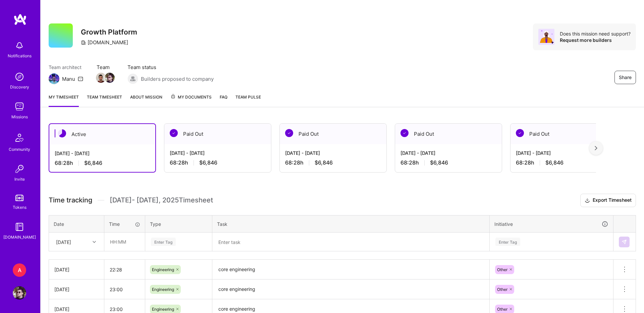  Describe the element at coordinates (20, 107) in the screenshot. I see `img: teamwork` at that location.